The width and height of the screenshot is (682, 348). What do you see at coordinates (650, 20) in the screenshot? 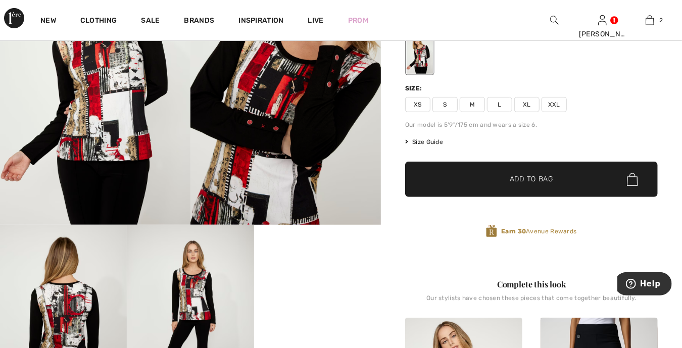
I see `img: My Bag` at bounding box center [650, 20].